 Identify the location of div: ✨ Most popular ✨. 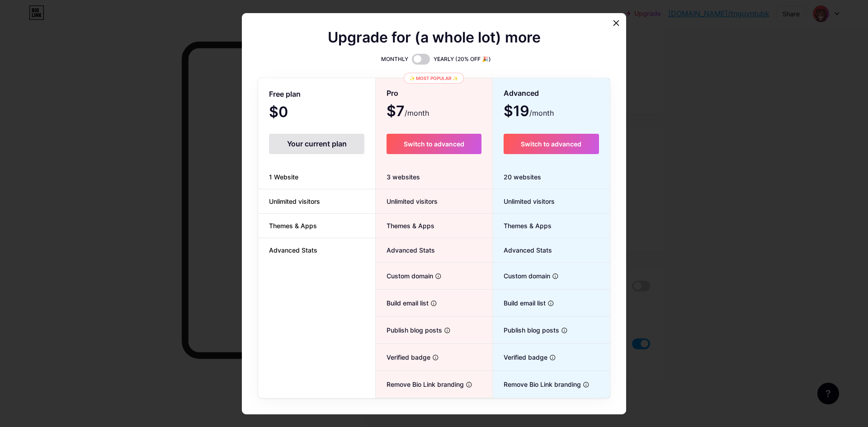
(433, 78).